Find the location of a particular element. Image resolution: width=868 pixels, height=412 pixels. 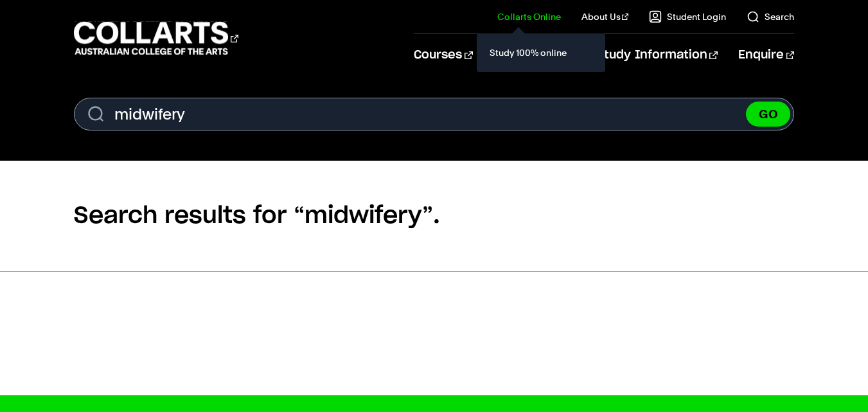

h2: Search results for “midwifery”. is located at coordinates (434, 216).